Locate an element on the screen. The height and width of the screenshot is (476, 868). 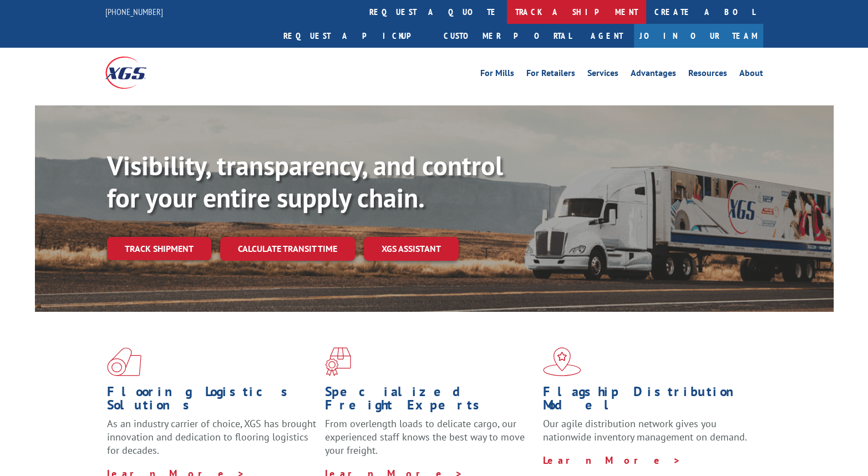
a: XGS ASSISTANT is located at coordinates (411, 249).